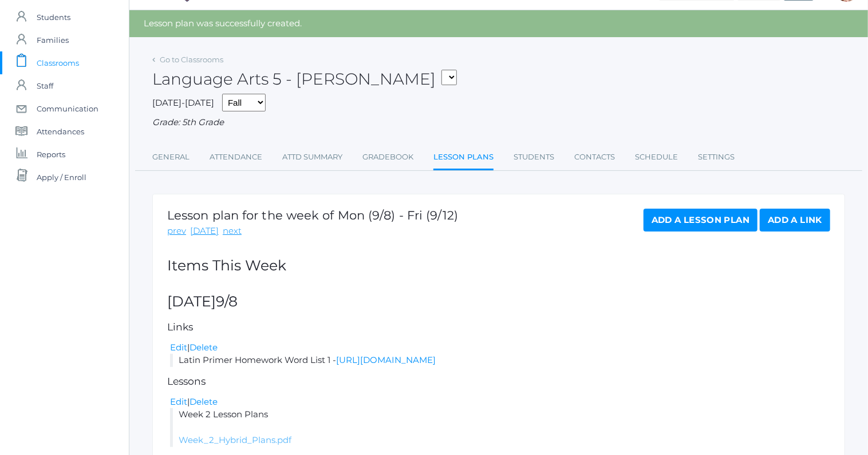  What do you see at coordinates (700, 220) in the screenshot?
I see `a: Add a Lesson Plan` at bounding box center [700, 220].